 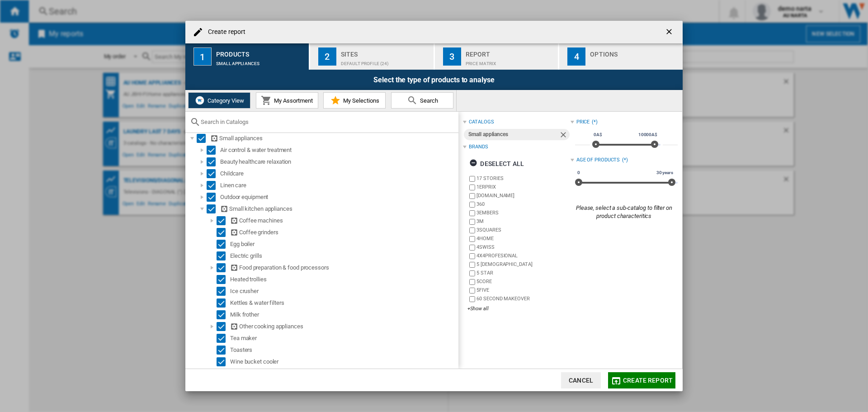 What do you see at coordinates (354, 100) in the screenshot?
I see `button: My Selections` at bounding box center [354, 100].